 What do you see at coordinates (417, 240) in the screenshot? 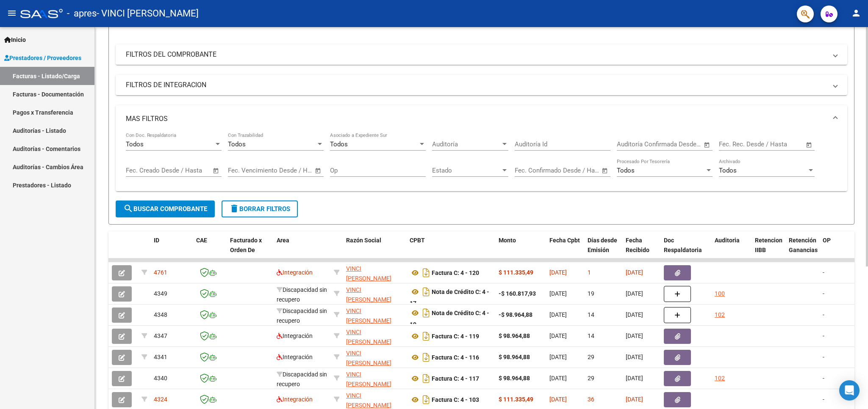
I see `span: CPBT` at bounding box center [417, 240].